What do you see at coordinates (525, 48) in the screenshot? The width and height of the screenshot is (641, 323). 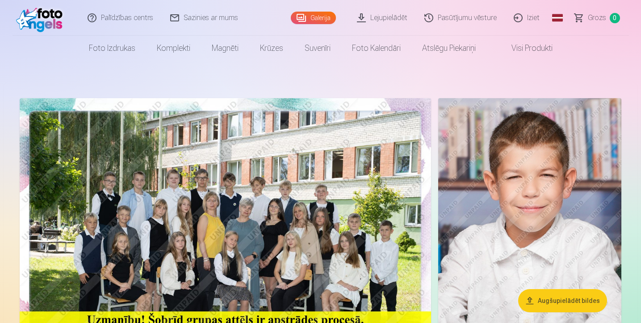 I see `a: Visi produkti` at bounding box center [525, 48].